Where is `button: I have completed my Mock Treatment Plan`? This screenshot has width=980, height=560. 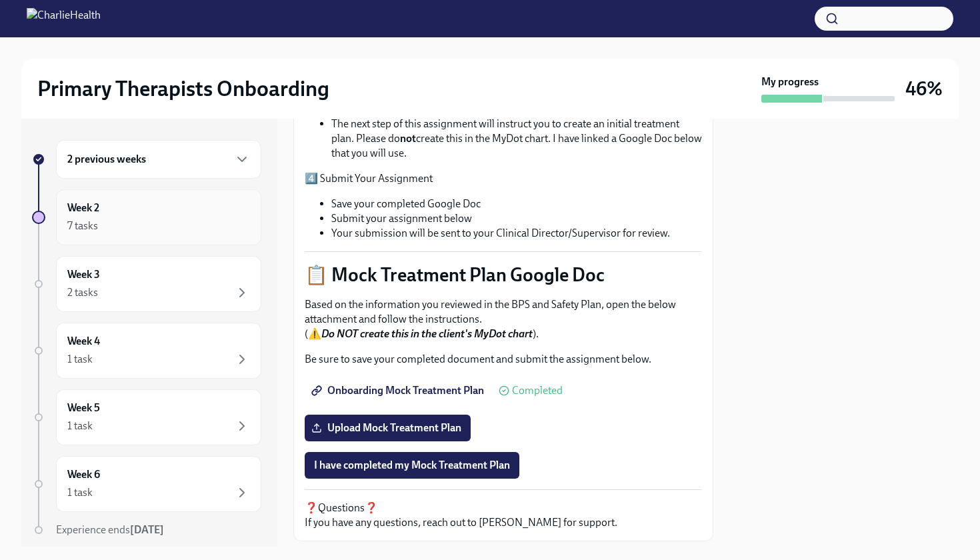
button: I have completed my Mock Treatment Plan is located at coordinates (412, 465).